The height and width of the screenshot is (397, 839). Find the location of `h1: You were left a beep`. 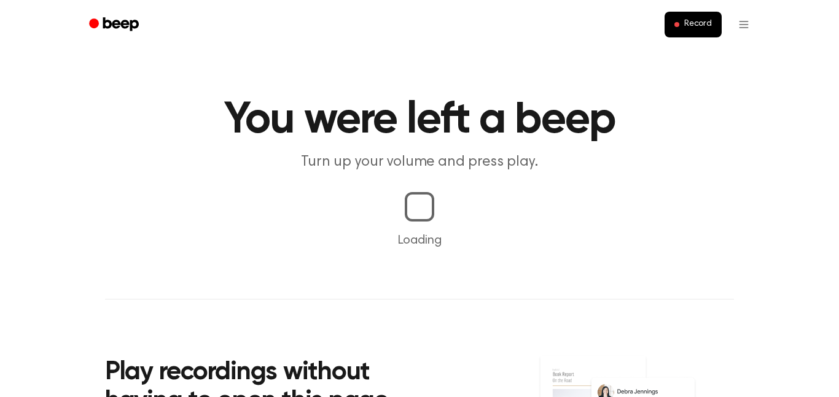

h1: You were left a beep is located at coordinates (420, 120).